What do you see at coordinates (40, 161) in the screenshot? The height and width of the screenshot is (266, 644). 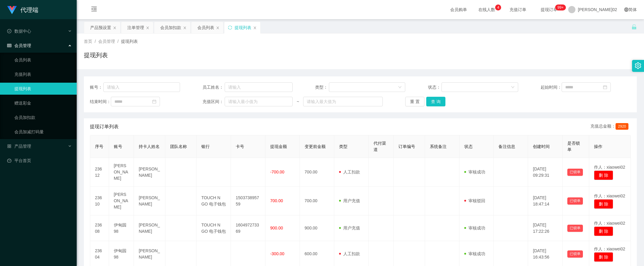 I see `a: 图标： 仪表板平台首页` at bounding box center [40, 161].